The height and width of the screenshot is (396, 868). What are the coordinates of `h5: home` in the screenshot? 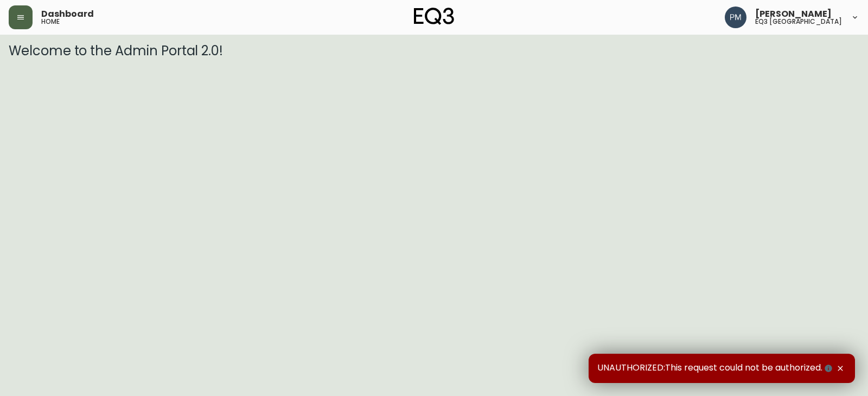 It's located at (51, 22).